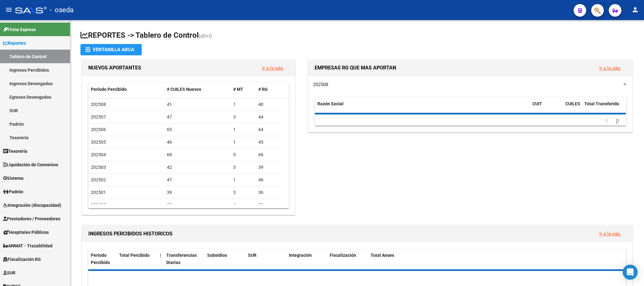 This screenshot has height=286, width=644. What do you see at coordinates (197, 154) in the screenshot?
I see `div: 69` at bounding box center [197, 154].